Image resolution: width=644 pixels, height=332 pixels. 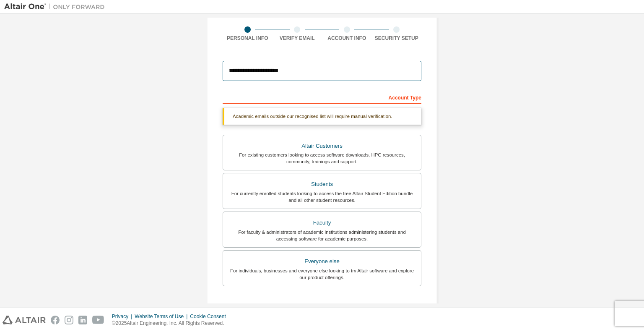 I want to click on div: Account Info, so click(x=347, y=39).